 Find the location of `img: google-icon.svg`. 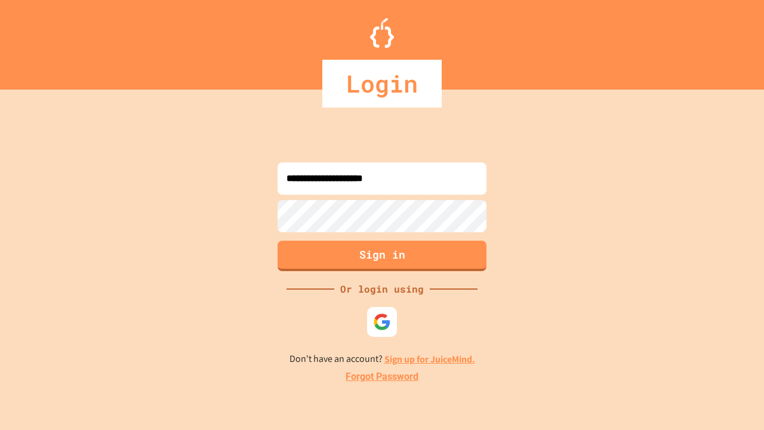

img: google-icon.svg is located at coordinates (382, 322).